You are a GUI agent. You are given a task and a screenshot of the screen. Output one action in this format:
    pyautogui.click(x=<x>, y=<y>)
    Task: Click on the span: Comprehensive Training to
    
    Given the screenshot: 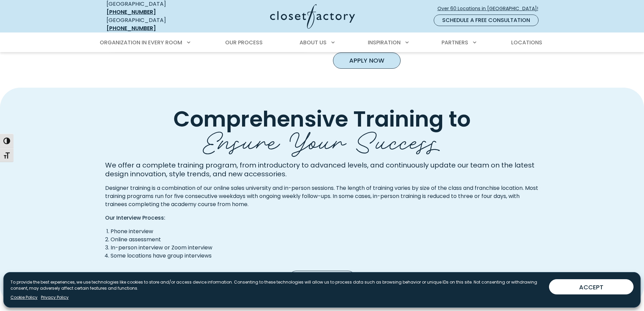 What is the action you would take?
    pyautogui.click(x=322, y=119)
    